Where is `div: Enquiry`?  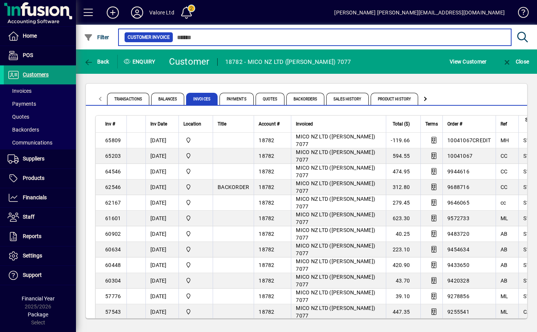
div: Enquiry is located at coordinates (141, 62).